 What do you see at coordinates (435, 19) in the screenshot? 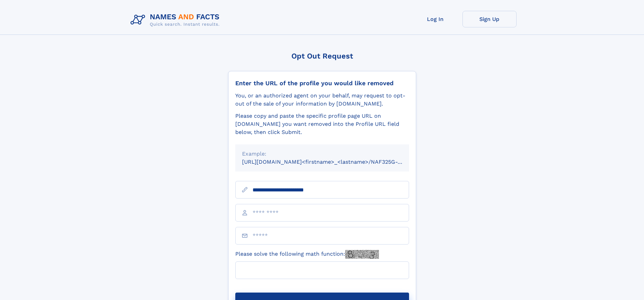
I see `a: Log In` at bounding box center [435, 19].